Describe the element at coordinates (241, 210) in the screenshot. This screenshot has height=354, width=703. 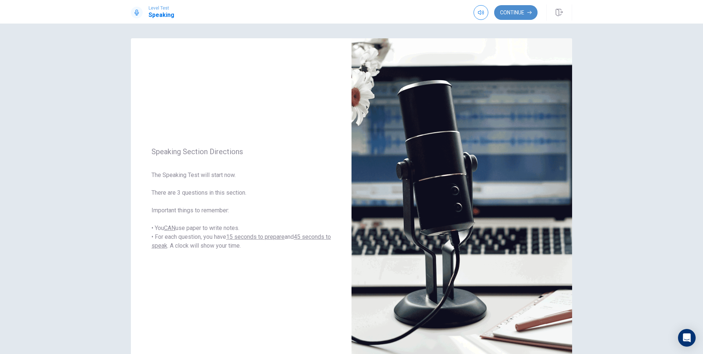
I see `span: The Speaking Test will start now. There are 3 questions in this section. Important things to reme...` at that location.